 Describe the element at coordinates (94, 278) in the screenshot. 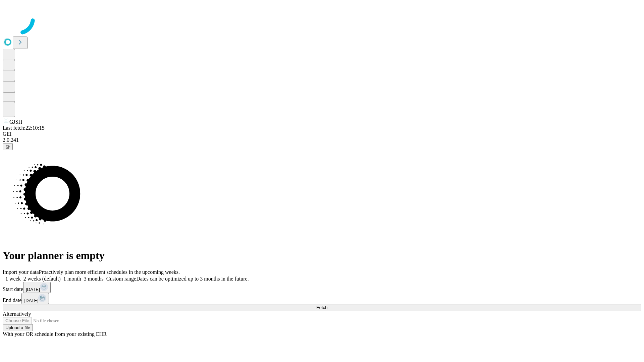

I see `span: 3 months` at that location.